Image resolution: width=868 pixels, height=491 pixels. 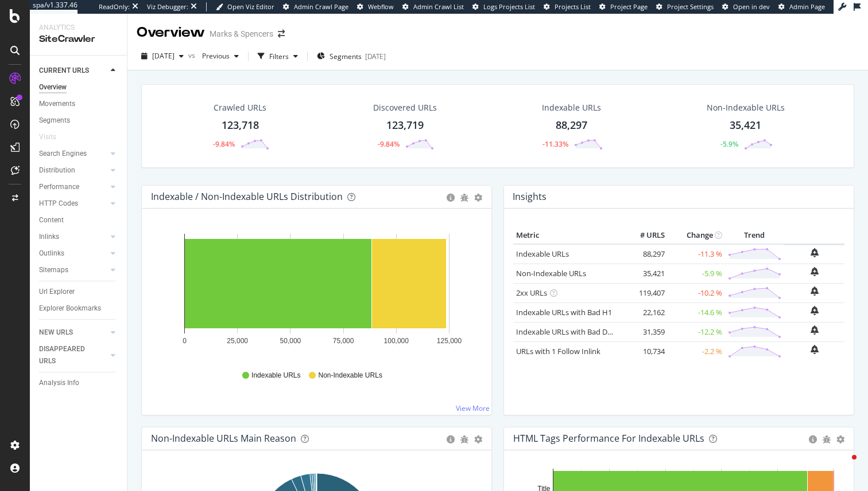 What do you see at coordinates (745, 108) in the screenshot?
I see `div: Non-Indexable URLs` at bounding box center [745, 108].